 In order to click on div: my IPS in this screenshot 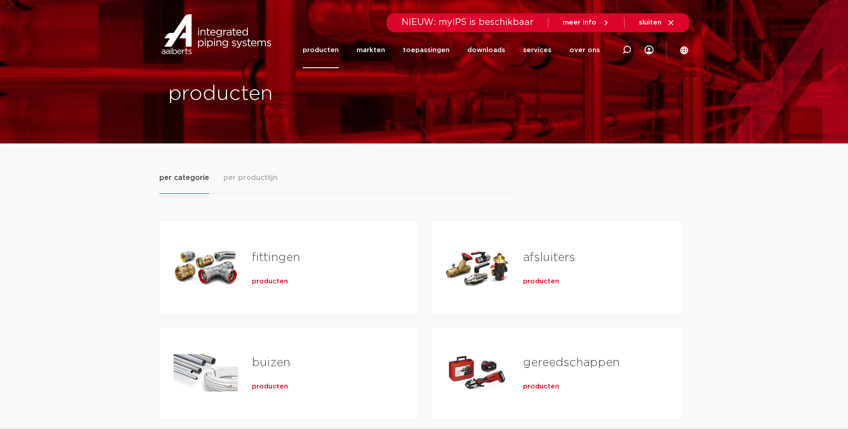, I will do `click(649, 50)`.